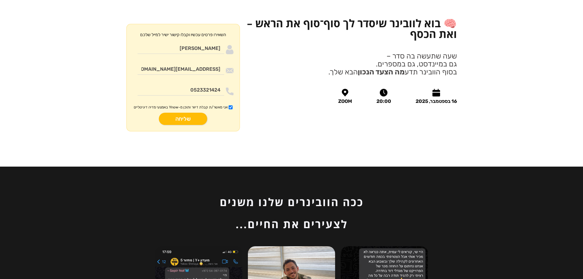 The height and width of the screenshot is (279, 583). Describe the element at coordinates (180, 107) in the screenshot. I see `span: אני מאשר/ת קבלת דיוור ותוכן מ-Ynow באמצעי מדיה דיגיטליים` at that location.